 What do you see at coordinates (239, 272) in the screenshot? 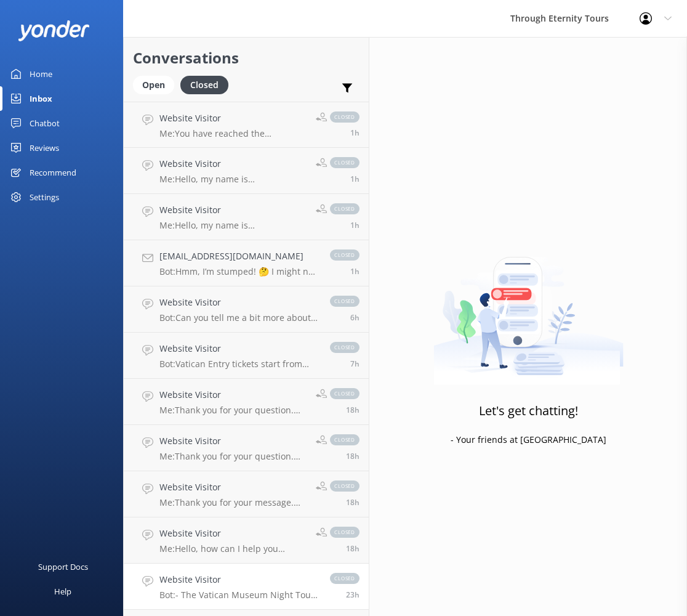
I see `p: Bot: Hmm, I’m stumped! 🤔 I might not have the answer to that one, but our amazing team definitely...` at bounding box center [239, 272].